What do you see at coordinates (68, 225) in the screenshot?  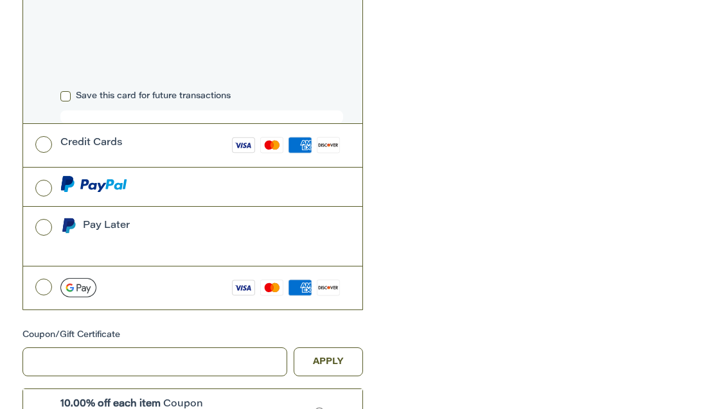 I see `img: Pay Later icon` at bounding box center [68, 225].